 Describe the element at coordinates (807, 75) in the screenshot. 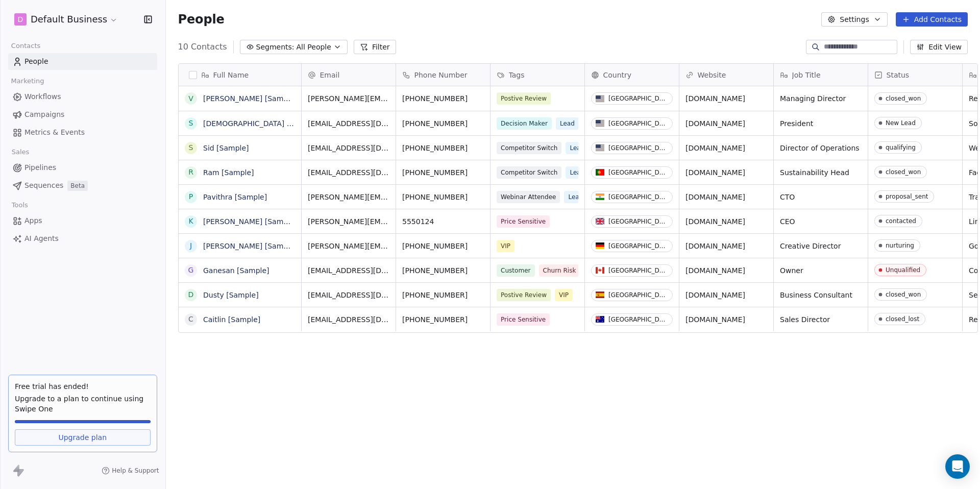

I see `span: Job Title` at that location.